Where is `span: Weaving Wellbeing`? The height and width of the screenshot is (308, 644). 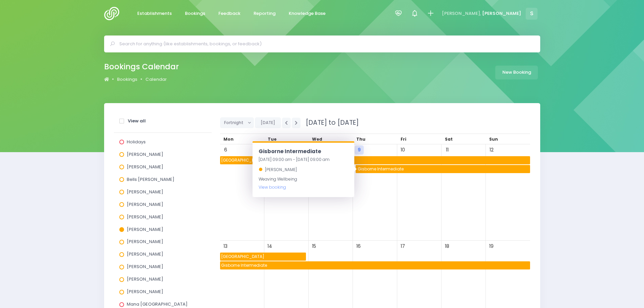
span: Weaving Wellbeing is located at coordinates (278, 183).